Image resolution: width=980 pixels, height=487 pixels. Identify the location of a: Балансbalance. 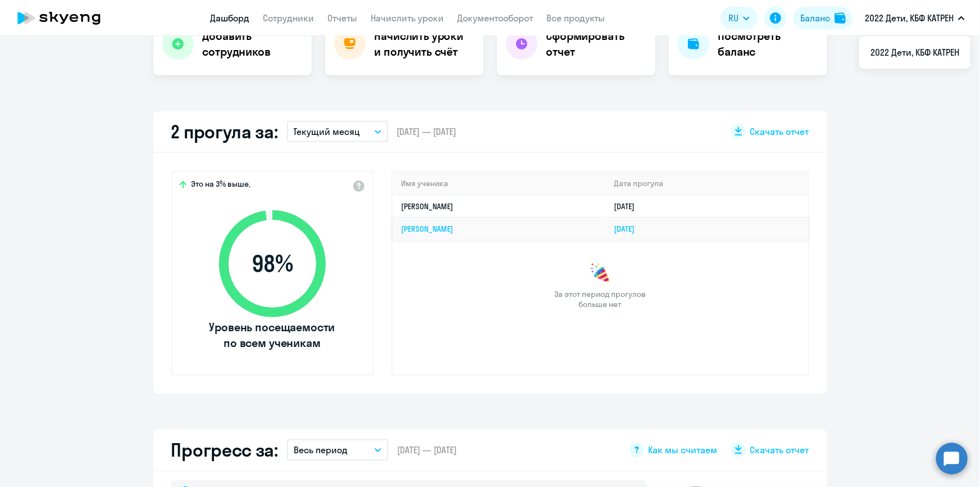
(823, 18).